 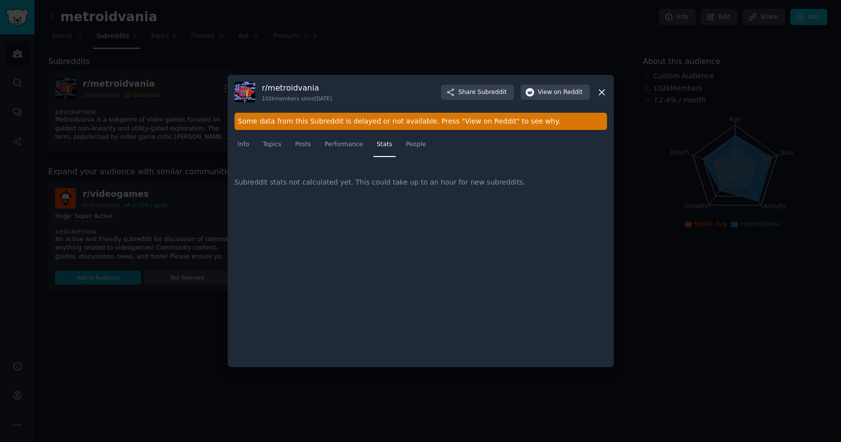 What do you see at coordinates (297, 88) in the screenshot?
I see `h3: r/ metroidvania` at bounding box center [297, 88].